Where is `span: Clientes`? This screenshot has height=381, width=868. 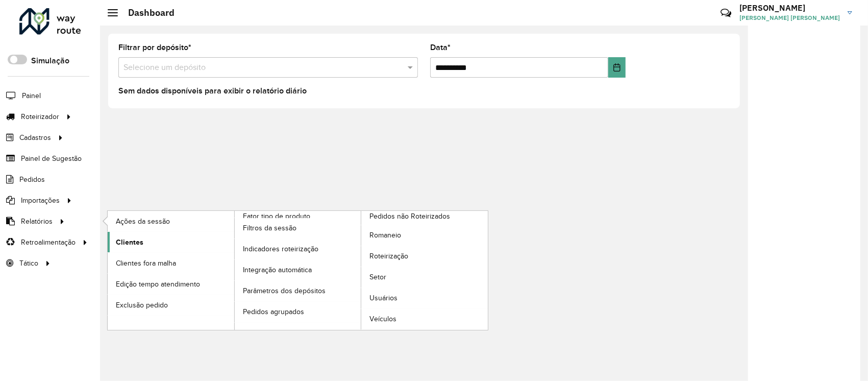 span: Clientes is located at coordinates (130, 242).